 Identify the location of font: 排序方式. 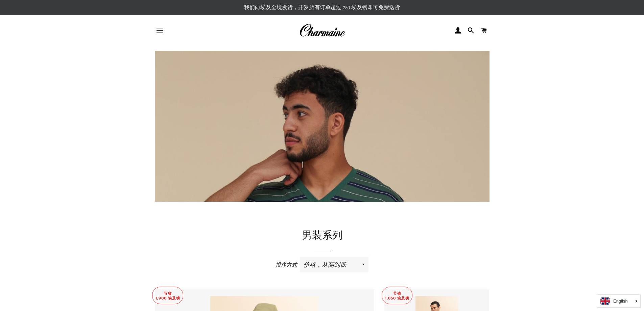
(286, 265).